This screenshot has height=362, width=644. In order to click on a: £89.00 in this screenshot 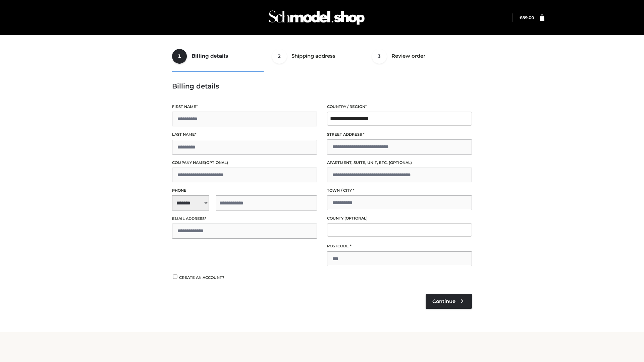, I will do `click(527, 17)`.